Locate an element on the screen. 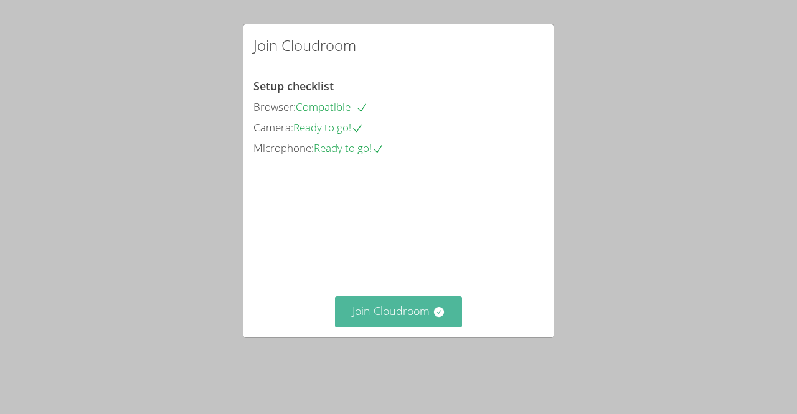  span: Browser: is located at coordinates (275, 107).